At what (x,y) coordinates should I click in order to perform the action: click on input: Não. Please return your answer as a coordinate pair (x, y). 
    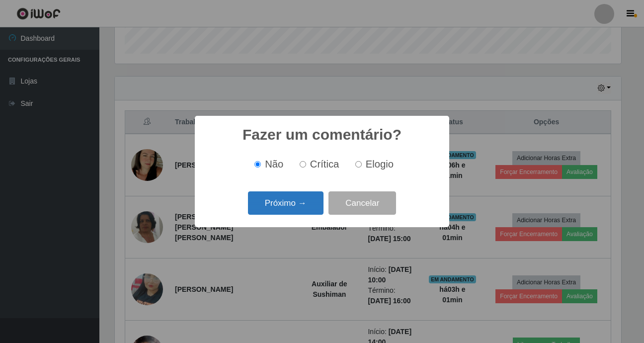
    Looking at the image, I should click on (257, 164).